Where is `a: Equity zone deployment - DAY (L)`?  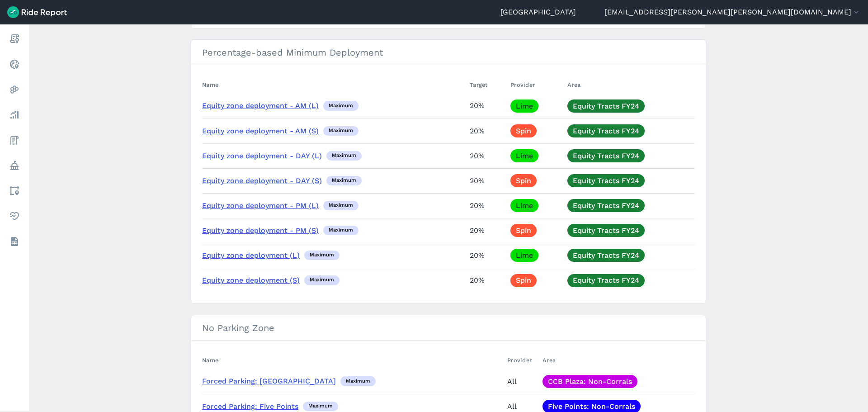
a: Equity zone deployment - DAY (L) is located at coordinates (262, 155).